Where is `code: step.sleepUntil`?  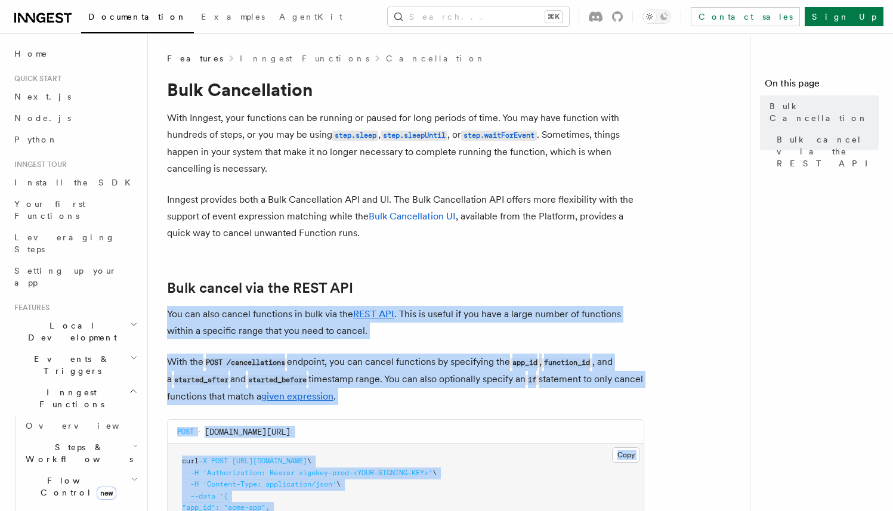 code: step.sleepUntil is located at coordinates (414, 135).